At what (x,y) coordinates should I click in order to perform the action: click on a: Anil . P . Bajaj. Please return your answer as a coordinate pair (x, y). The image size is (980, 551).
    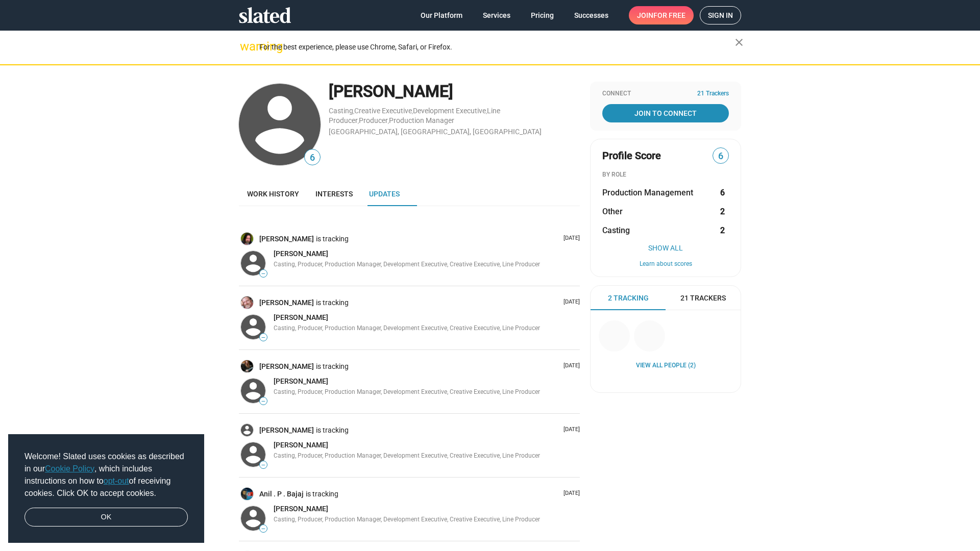
    Looking at the image, I should click on (283, 494).